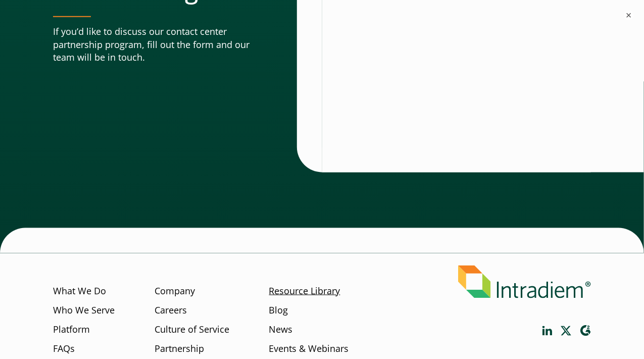  I want to click on a: Careers, so click(171, 310).